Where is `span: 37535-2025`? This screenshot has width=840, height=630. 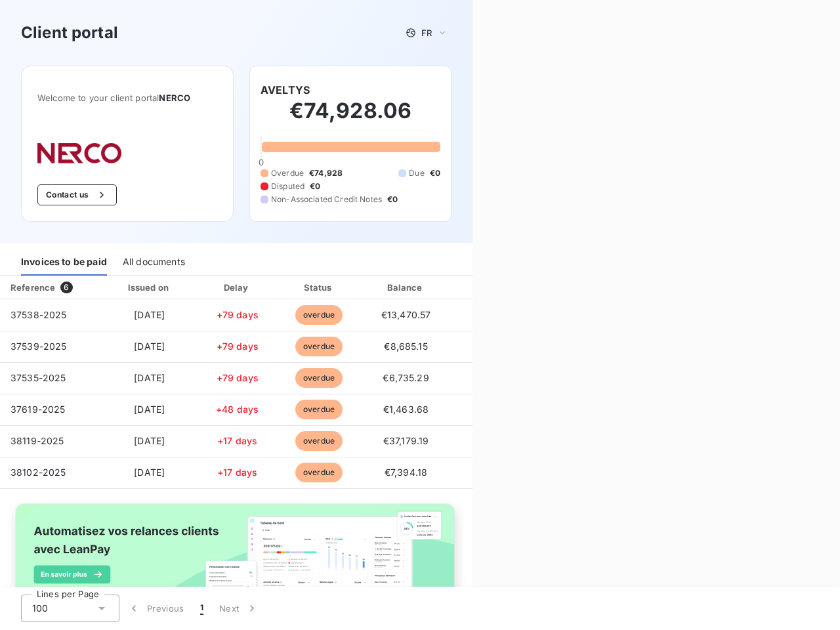
span: 37535-2025 is located at coordinates (38, 377).